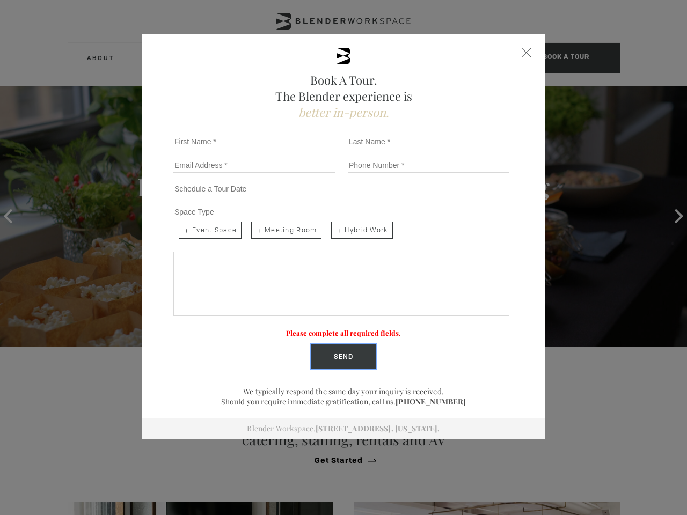 The height and width of the screenshot is (515, 687). What do you see at coordinates (254, 165) in the screenshot?
I see `input: Email Address *` at bounding box center [254, 165].